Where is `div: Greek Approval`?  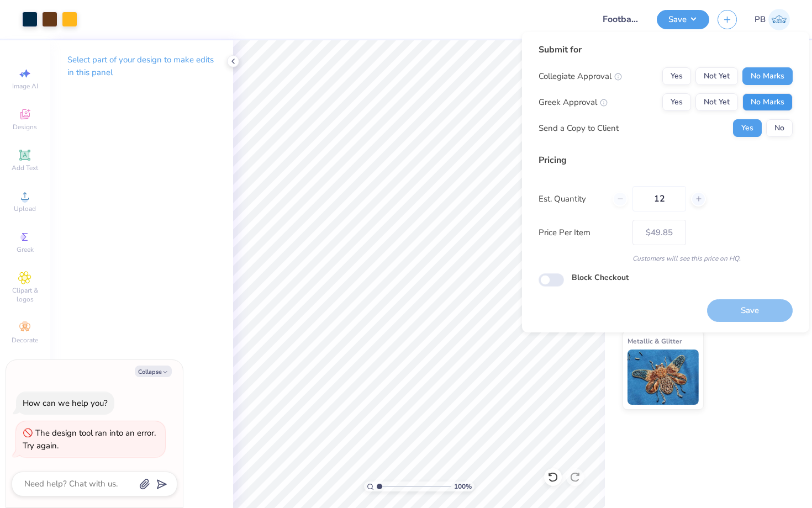
div: Greek Approval is located at coordinates (573, 102).